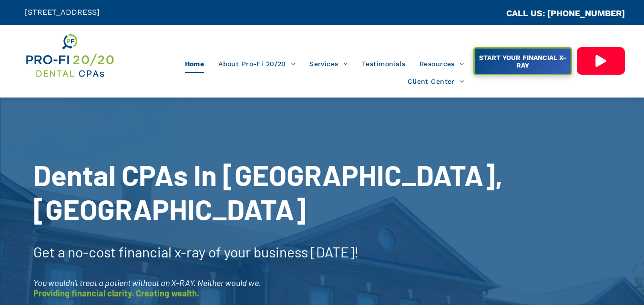  Describe the element at coordinates (522, 61) in the screenshot. I see `a: START YOUR FINANCIAL X-RAY` at that location.